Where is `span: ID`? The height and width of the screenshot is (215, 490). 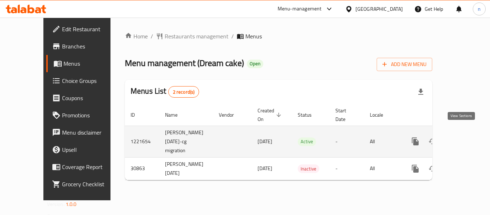
span: ID is located at coordinates (137, 115).